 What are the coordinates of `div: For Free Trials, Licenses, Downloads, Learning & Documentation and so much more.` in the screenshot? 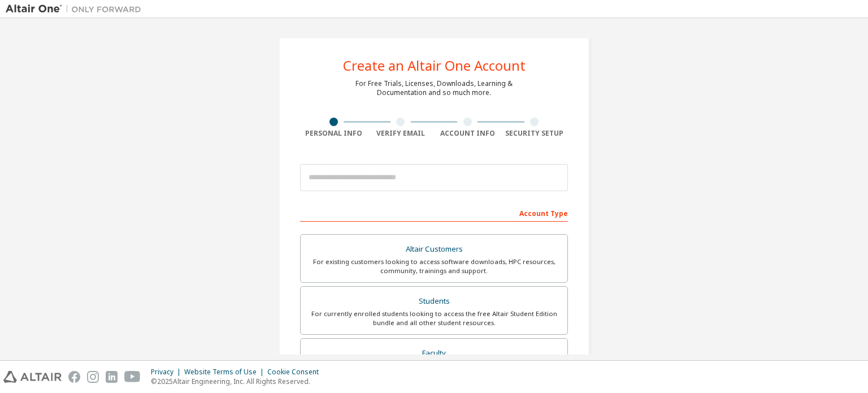 It's located at (434, 88).